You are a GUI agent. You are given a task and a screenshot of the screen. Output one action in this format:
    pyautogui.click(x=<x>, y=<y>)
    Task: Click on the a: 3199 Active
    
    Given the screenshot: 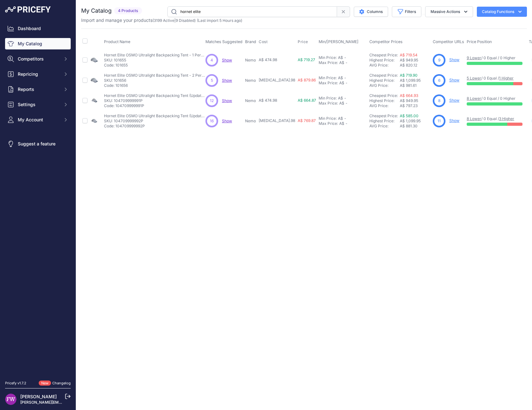 What is the action you would take?
    pyautogui.click(x=164, y=20)
    